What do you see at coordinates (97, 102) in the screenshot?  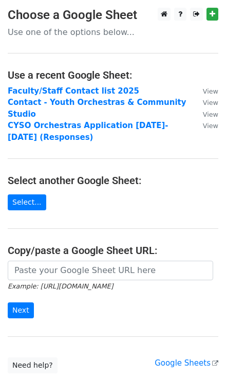 I see `a: Contact - Youth Orchestras & Community` at bounding box center [97, 102].